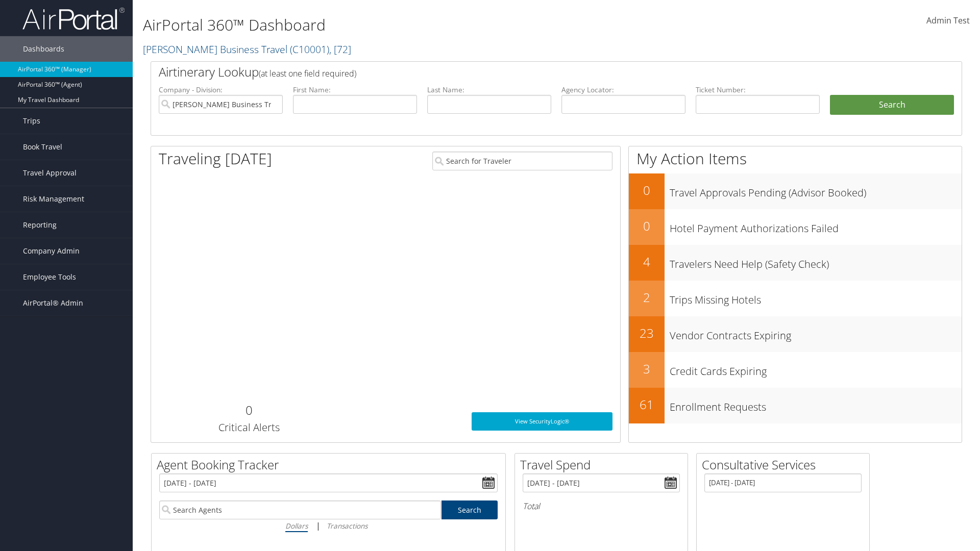 This screenshot has width=980, height=551. I want to click on a: 0Travel Approvals Pending (Advisor Booked), so click(796, 191).